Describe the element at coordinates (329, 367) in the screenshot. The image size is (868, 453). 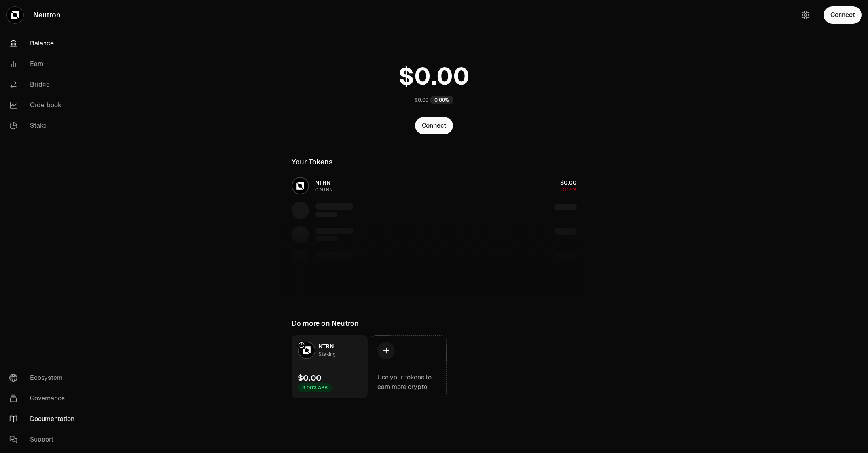
I see `a: NTRN LogoNTRNStaking$0.003.00% APR` at that location.